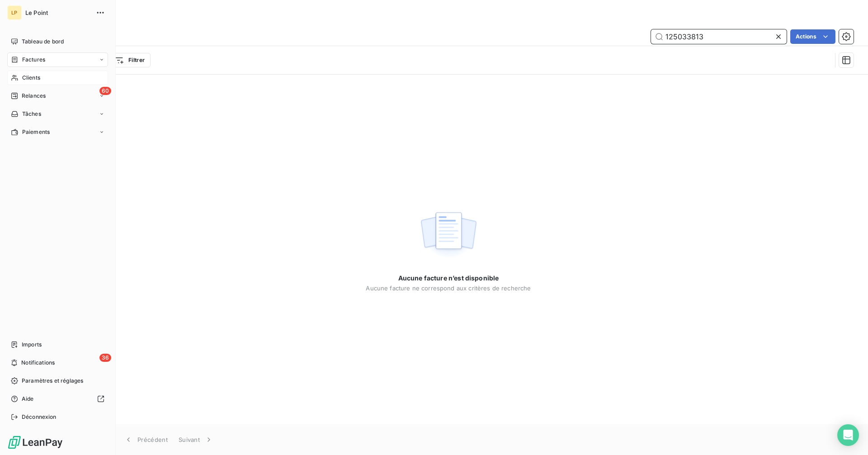 The image size is (868, 455). Describe the element at coordinates (33, 60) in the screenshot. I see `span: Factures` at that location.